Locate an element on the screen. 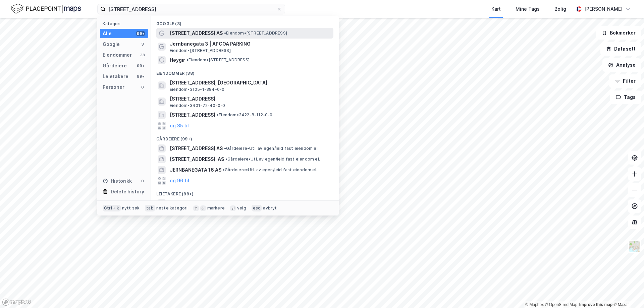 This screenshot has width=644, height=308. div: Eiendommer is located at coordinates (117, 55).